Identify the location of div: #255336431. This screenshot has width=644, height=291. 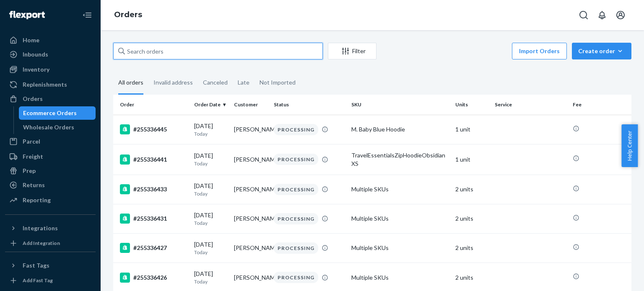
(154, 219).